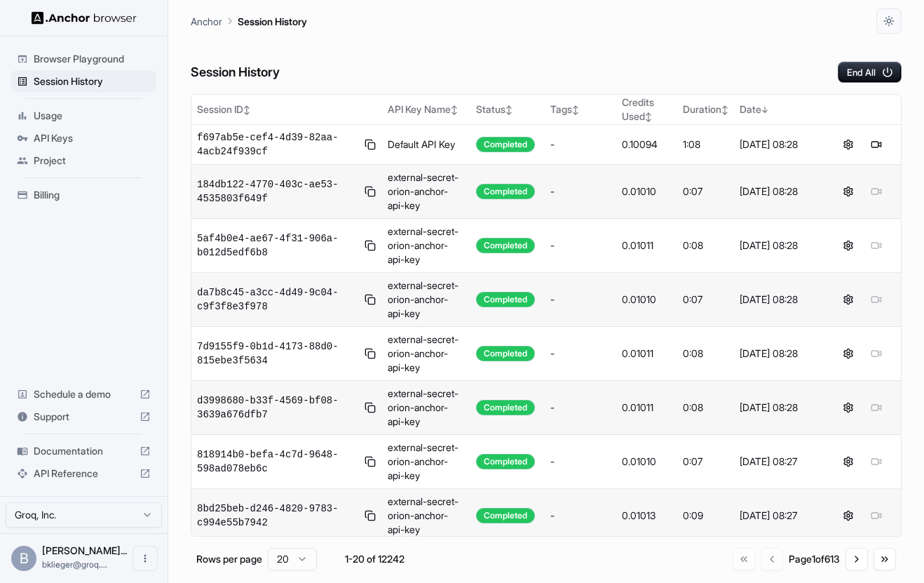 The height and width of the screenshot is (583, 924). Describe the element at coordinates (287, 109) in the screenshot. I see `div: Session ID` at that location.